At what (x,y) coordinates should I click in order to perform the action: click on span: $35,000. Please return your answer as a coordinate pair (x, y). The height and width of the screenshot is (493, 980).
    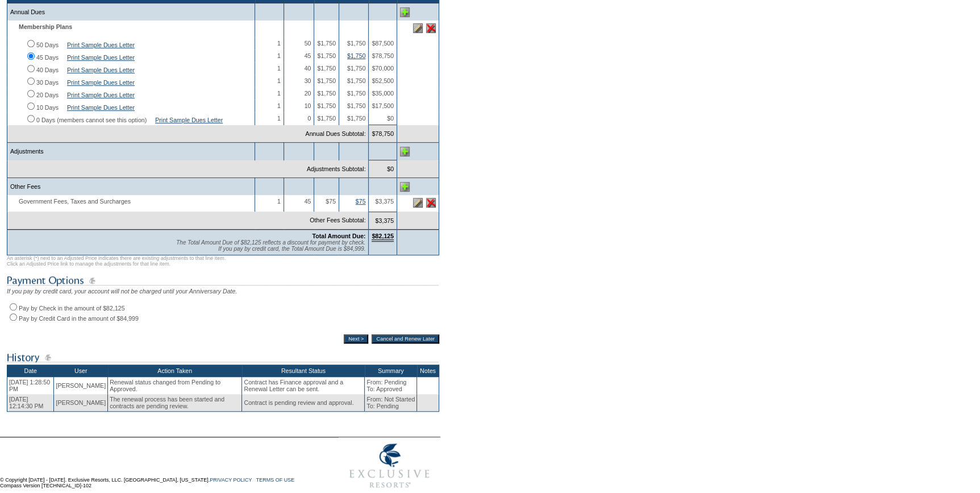
    Looking at the image, I should click on (383, 93).